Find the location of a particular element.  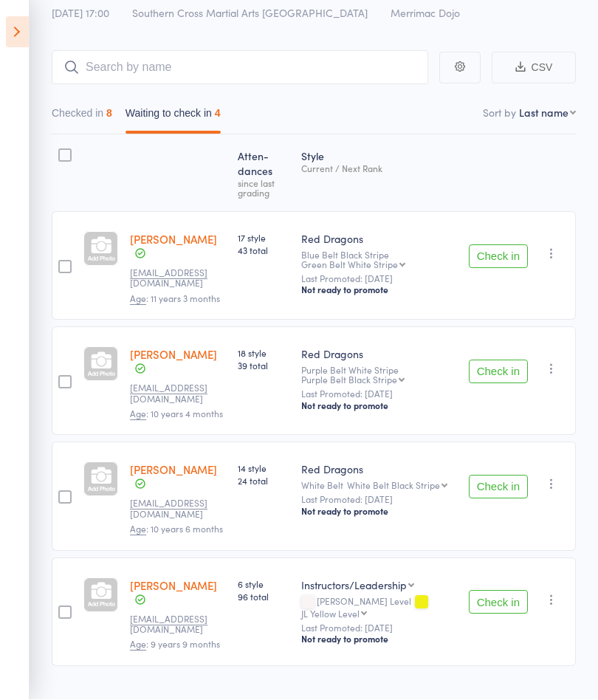

input: Search by name is located at coordinates (240, 68).